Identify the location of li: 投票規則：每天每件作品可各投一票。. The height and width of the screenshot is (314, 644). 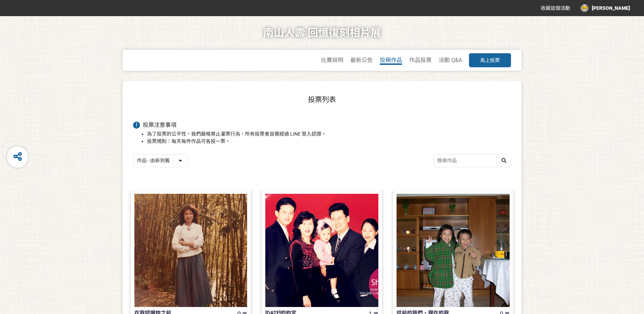
(329, 141).